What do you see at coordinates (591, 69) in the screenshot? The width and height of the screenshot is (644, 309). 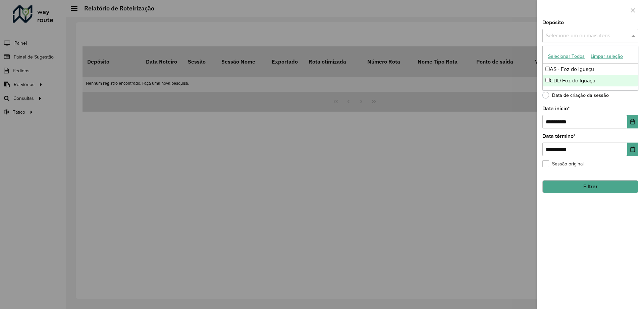 I see `div: AS - Foz do Iguaçu` at bounding box center [591, 69].